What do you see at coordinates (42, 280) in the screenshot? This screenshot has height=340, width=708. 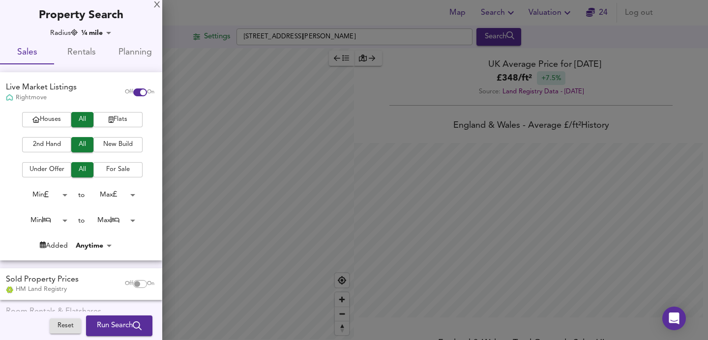 I see `div: Sold Property Prices` at bounding box center [42, 280].